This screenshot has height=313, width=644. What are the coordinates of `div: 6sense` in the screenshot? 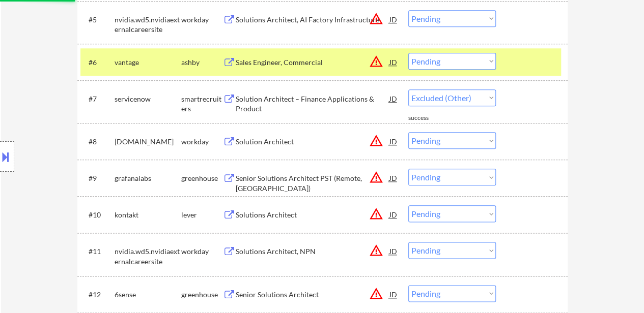 It's located at (148, 295).